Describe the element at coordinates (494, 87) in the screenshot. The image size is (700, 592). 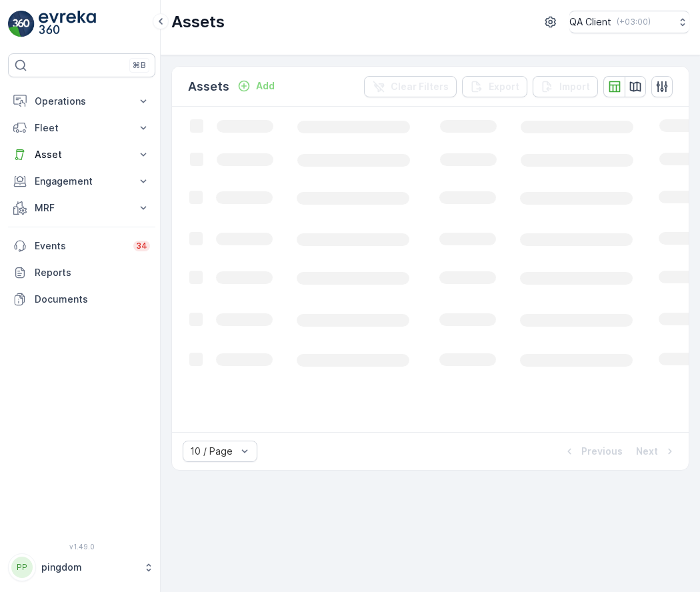
I see `button: Export` at that location.